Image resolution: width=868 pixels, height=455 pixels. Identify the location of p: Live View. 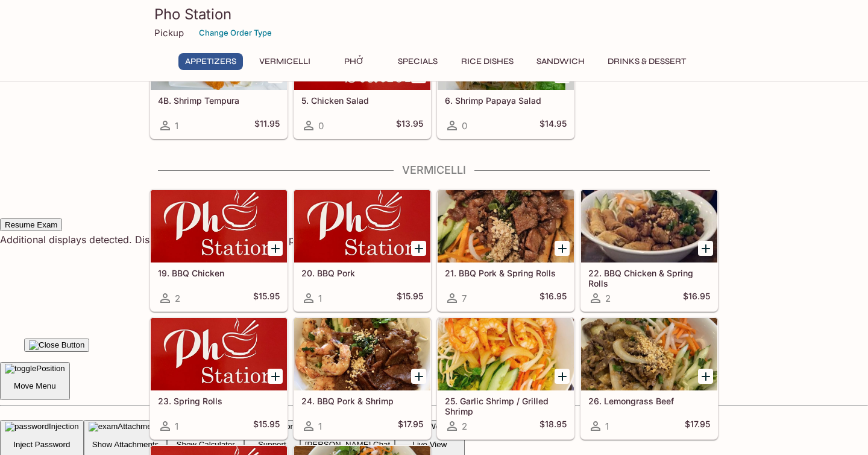
(429, 444).